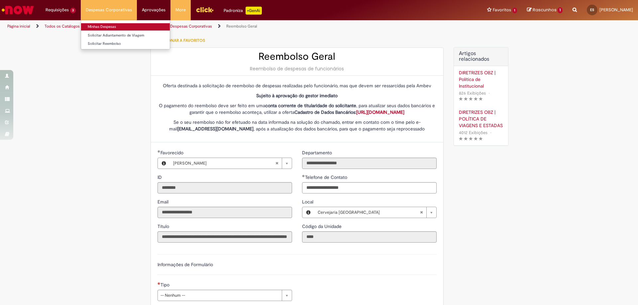 Image resolution: width=638 pixels, height=305 pixels. I want to click on input: Código da Unidade, so click(369, 237).